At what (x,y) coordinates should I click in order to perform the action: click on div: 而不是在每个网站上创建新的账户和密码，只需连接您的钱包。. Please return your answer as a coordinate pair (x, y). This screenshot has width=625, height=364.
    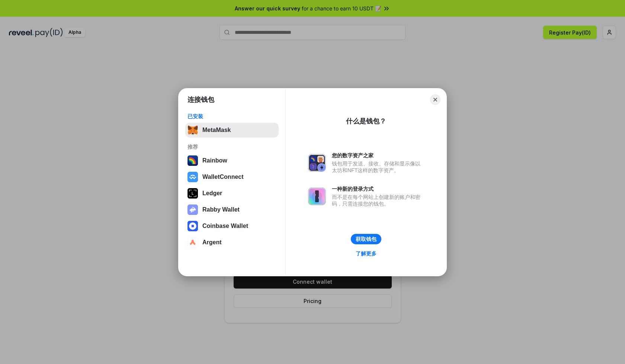
    Looking at the image, I should click on (378, 201).